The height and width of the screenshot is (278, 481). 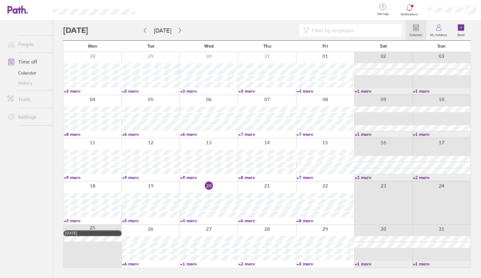 I want to click on span: Tue, so click(x=151, y=46).